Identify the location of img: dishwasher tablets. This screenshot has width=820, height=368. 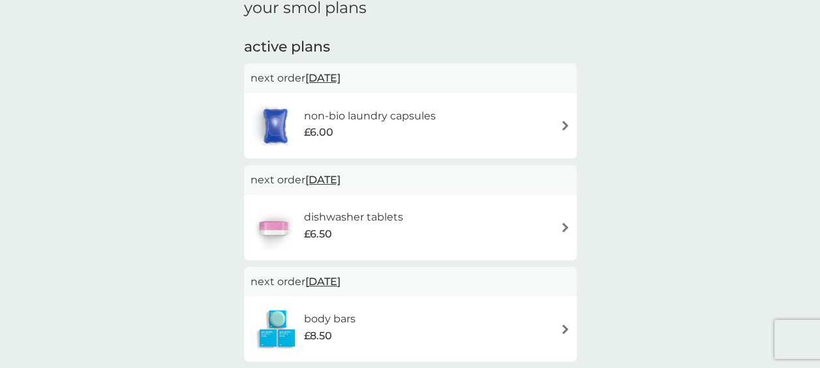
(273, 228).